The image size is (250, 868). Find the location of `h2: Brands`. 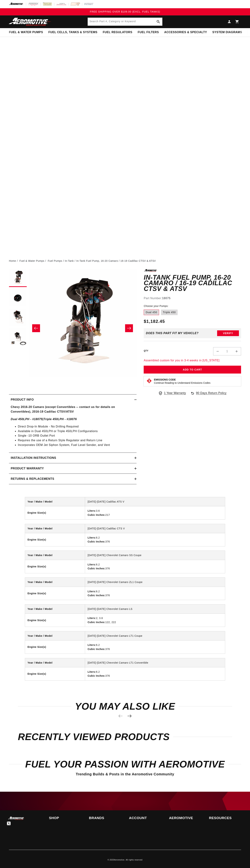

h2: Brands is located at coordinates (105, 818).